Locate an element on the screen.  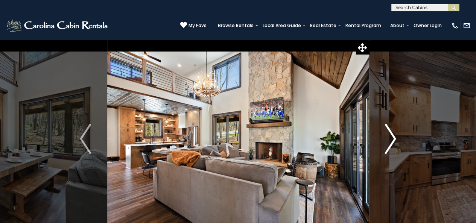
img: mail-regular-white.png is located at coordinates (467, 26).